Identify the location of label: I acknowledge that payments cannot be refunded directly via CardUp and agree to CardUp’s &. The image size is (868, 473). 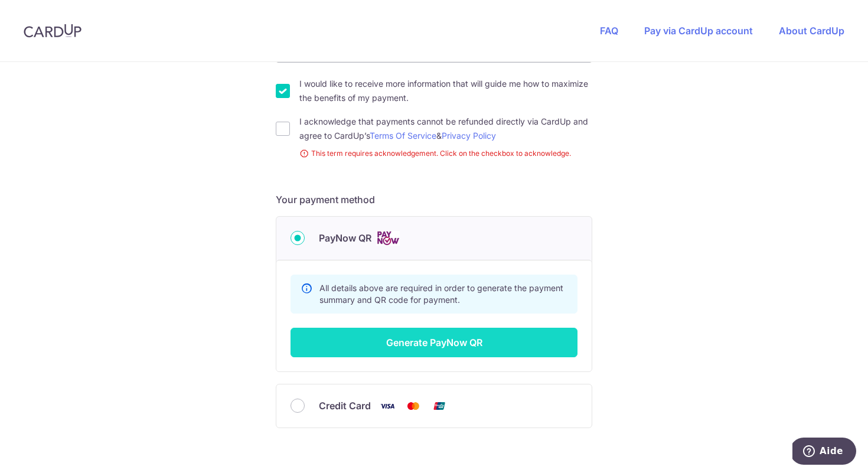
(446, 129).